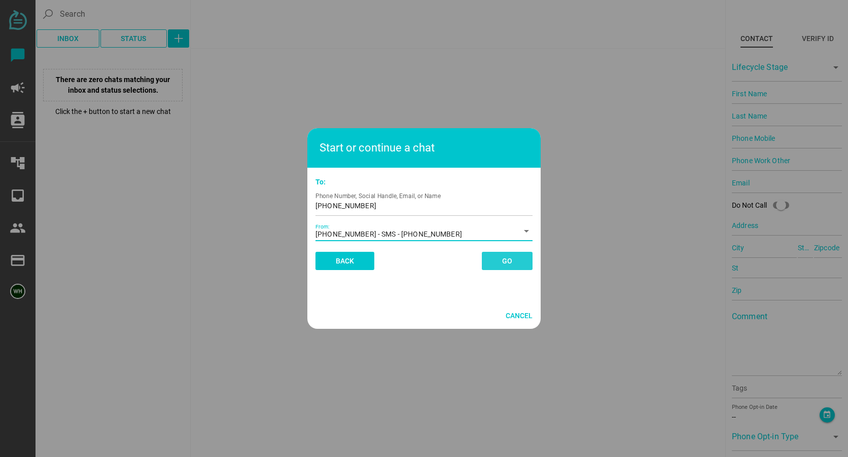 The width and height of the screenshot is (848, 457). Describe the element at coordinates (519, 316) in the screenshot. I see `button: Cancel` at that location.